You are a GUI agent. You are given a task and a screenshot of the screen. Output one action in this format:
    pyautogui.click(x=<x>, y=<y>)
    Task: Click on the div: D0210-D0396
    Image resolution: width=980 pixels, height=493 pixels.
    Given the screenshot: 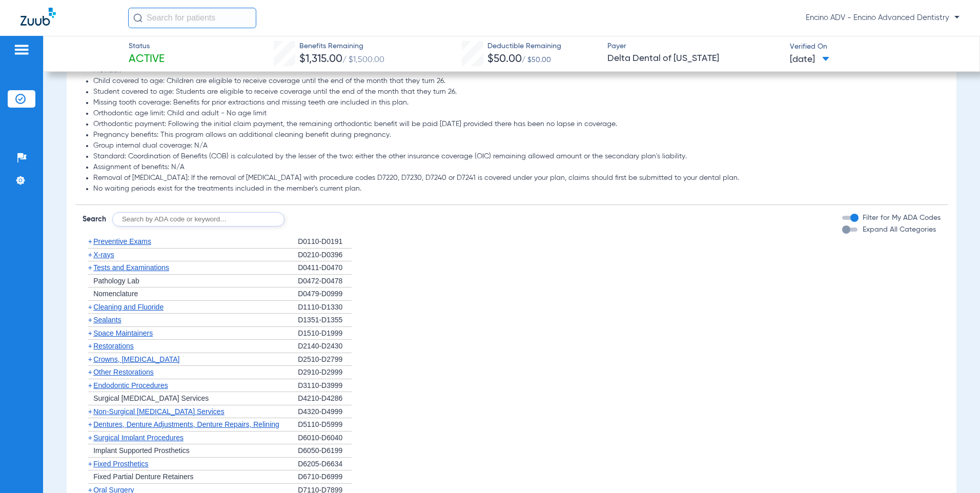 What is the action you would take?
    pyautogui.click(x=324, y=255)
    